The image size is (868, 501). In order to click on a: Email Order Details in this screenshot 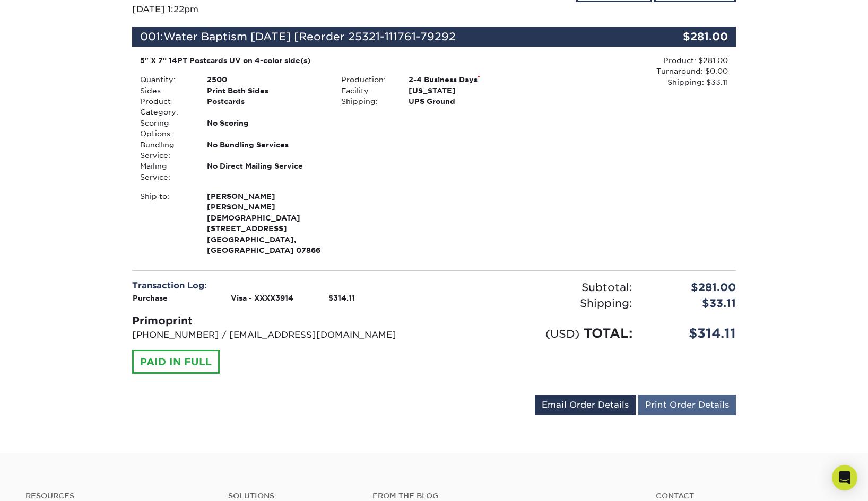, I will do `click(585, 406)`.